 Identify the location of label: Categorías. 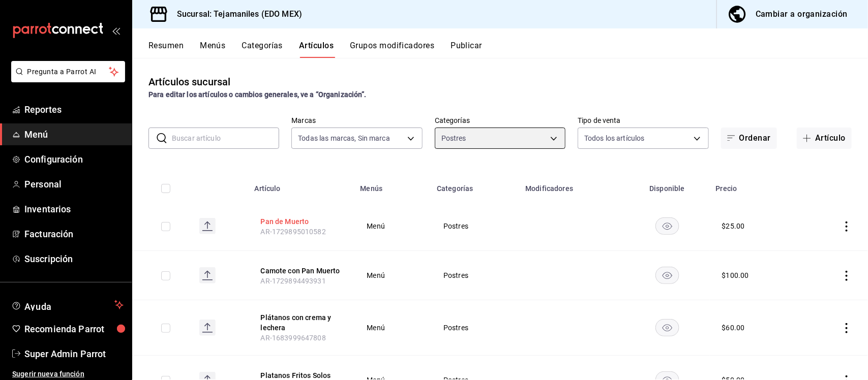
(500, 121).